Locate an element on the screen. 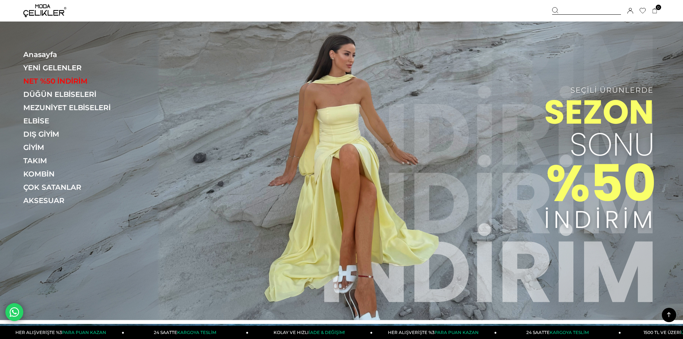 This screenshot has width=683, height=339. a: KOMBİN is located at coordinates (72, 174).